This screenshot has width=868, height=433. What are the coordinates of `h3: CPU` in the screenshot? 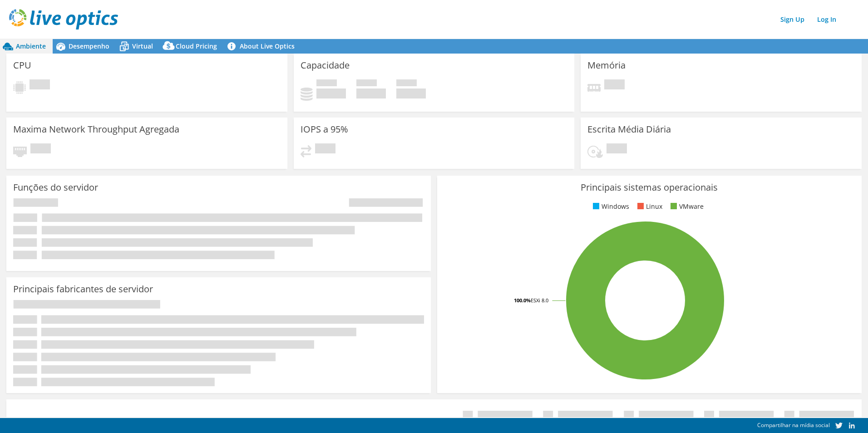 It's located at (22, 65).